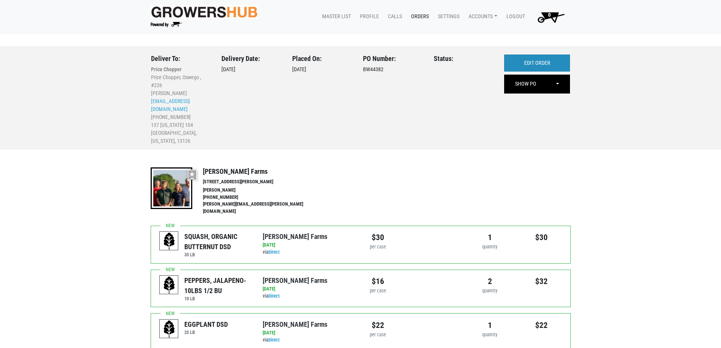  Describe the element at coordinates (373, 69) in the screenshot. I see `span: BW44382` at that location.